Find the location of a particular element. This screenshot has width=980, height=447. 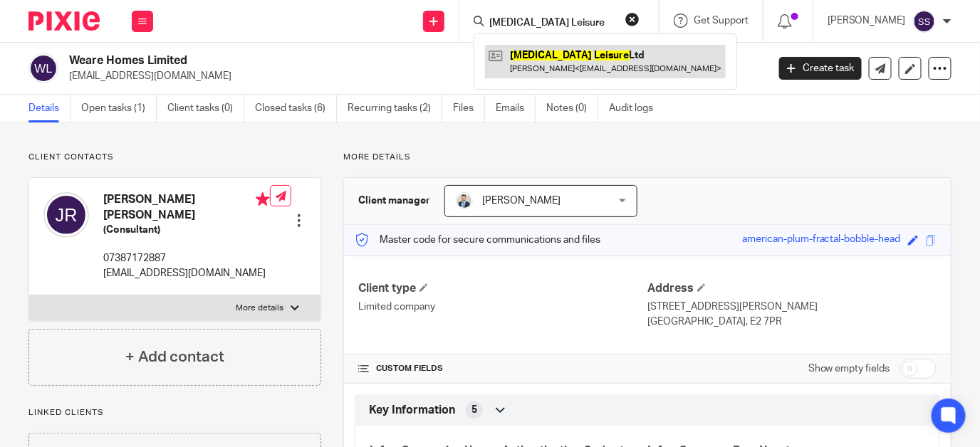

div: american-plum-fractal-bobble-head is located at coordinates (821, 240).